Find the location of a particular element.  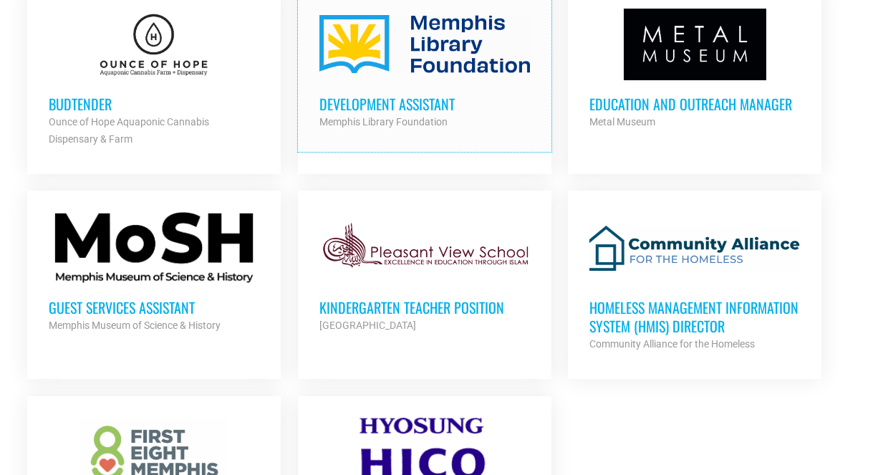

strong: Metal Museum is located at coordinates (622, 122).